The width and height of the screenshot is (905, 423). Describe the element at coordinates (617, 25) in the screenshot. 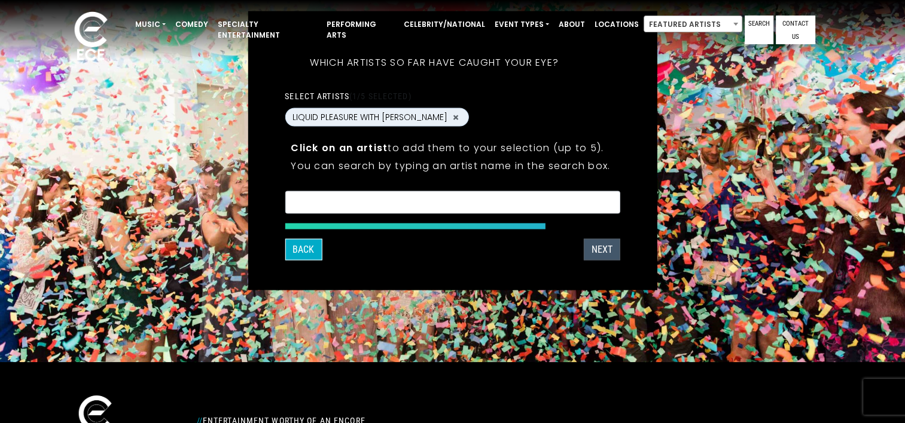

I see `a: Locations` at that location.